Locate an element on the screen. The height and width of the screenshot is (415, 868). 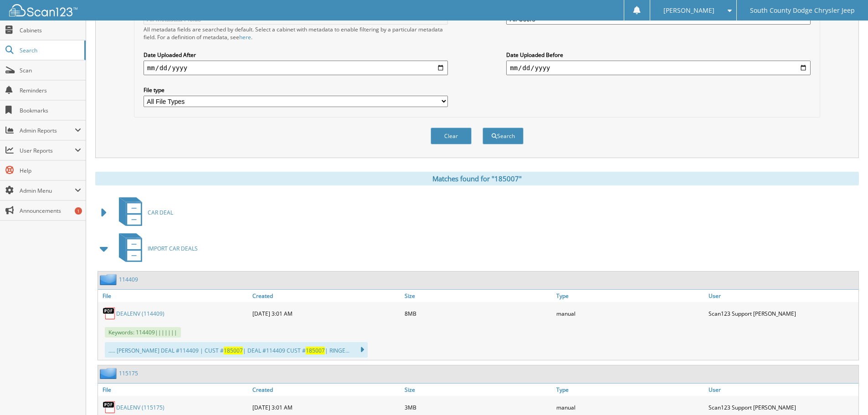
span: South County Dodge Chrysler Jeep is located at coordinates (803, 11).